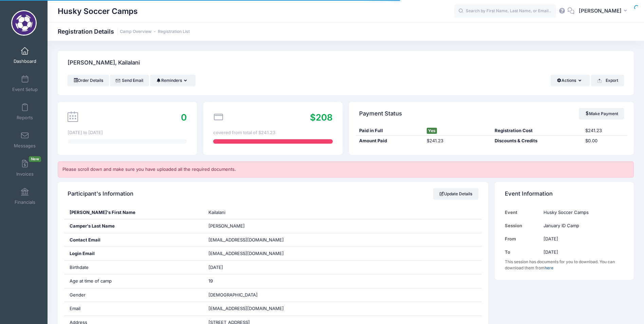  What do you see at coordinates (134, 254) in the screenshot?
I see `div: Login Email` at bounding box center [134, 254].